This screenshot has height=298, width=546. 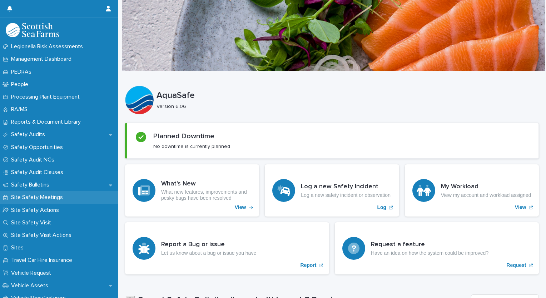 What do you see at coordinates (36, 210) in the screenshot?
I see `p: Site Safety Actions` at bounding box center [36, 210].